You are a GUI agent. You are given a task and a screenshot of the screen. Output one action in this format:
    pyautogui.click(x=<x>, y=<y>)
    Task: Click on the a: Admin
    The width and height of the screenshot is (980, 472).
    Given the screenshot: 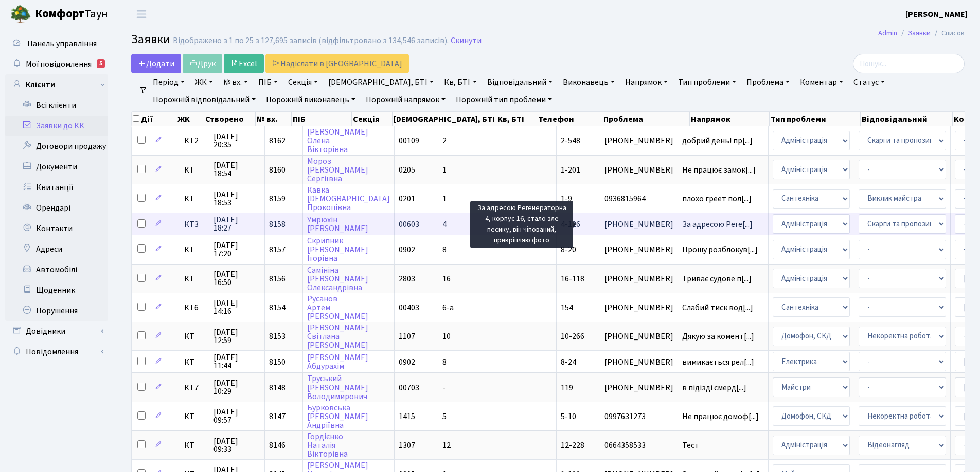 What is the action you would take?
    pyautogui.click(x=887, y=33)
    